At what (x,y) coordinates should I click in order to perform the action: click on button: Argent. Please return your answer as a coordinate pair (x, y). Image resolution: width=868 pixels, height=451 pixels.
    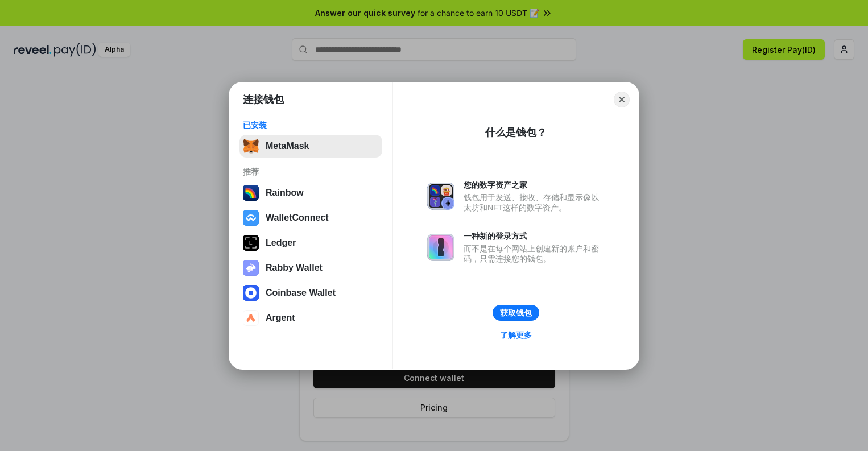
    Looking at the image, I should click on (311, 318).